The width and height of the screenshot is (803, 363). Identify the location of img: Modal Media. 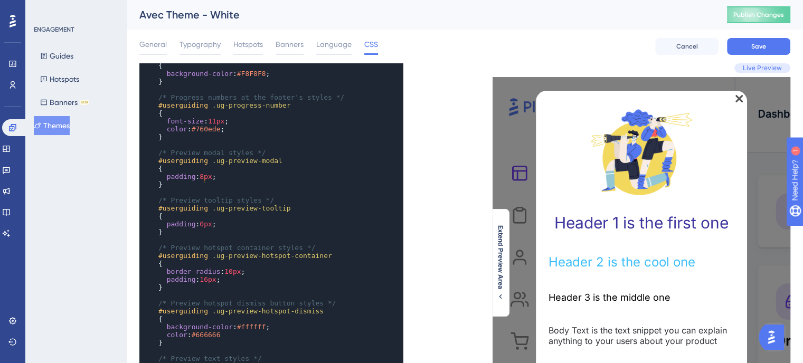
(149, 75).